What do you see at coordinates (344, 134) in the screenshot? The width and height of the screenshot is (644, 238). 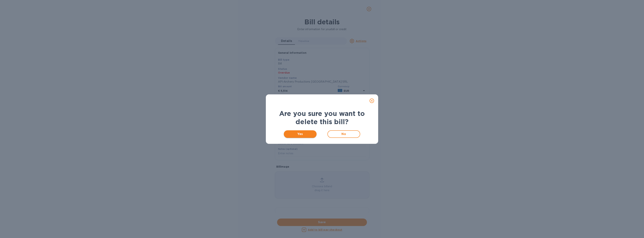 I see `button: No` at bounding box center [344, 134].